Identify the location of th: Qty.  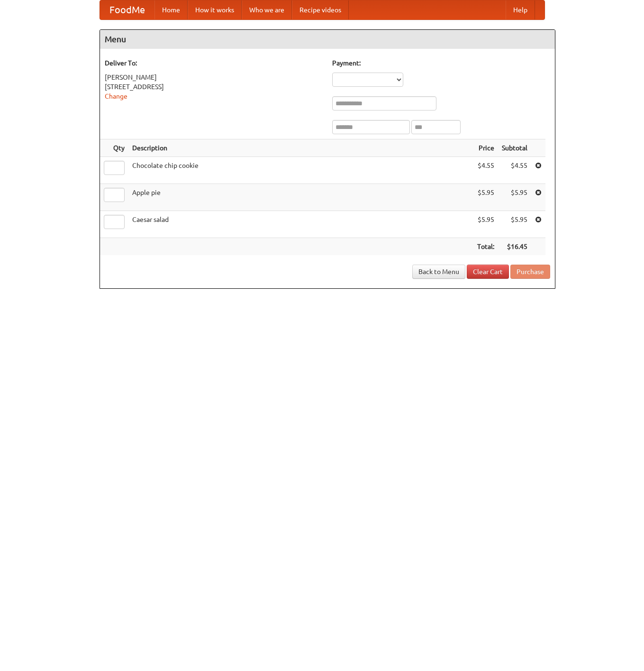
(114, 148).